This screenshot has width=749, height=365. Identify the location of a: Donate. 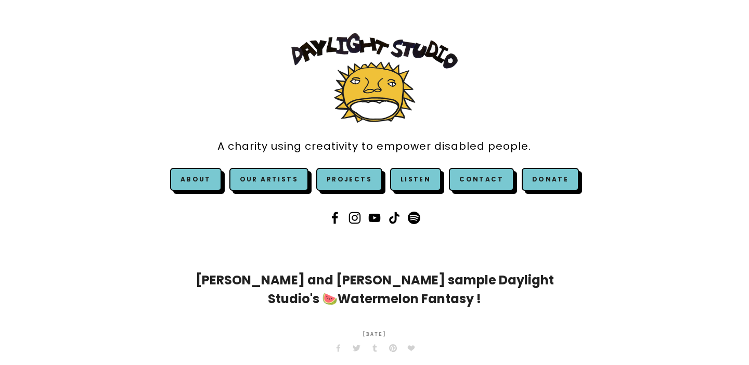
(550, 179).